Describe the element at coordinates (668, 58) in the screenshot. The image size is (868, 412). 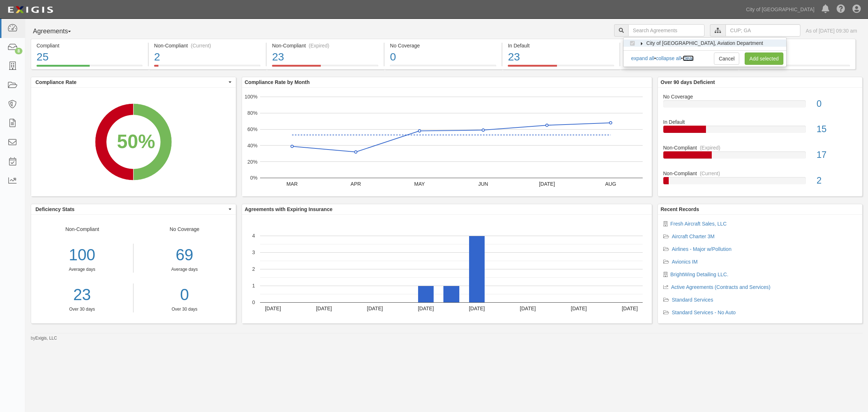
I see `a: collapse all` at that location.